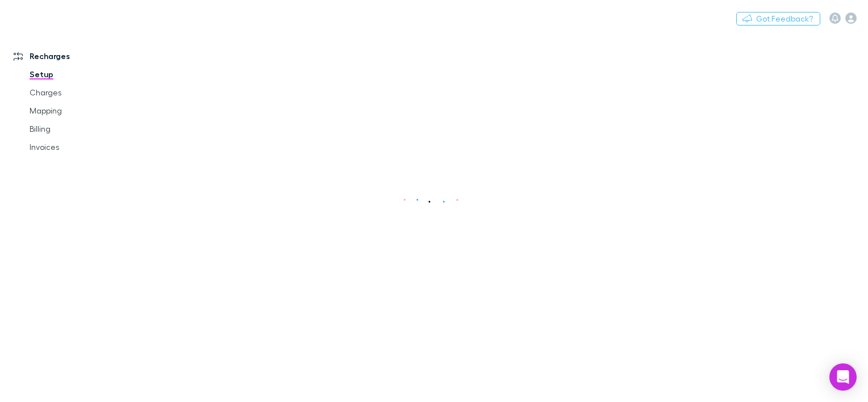  What do you see at coordinates (75, 56) in the screenshot?
I see `a: Recharges` at bounding box center [75, 56].